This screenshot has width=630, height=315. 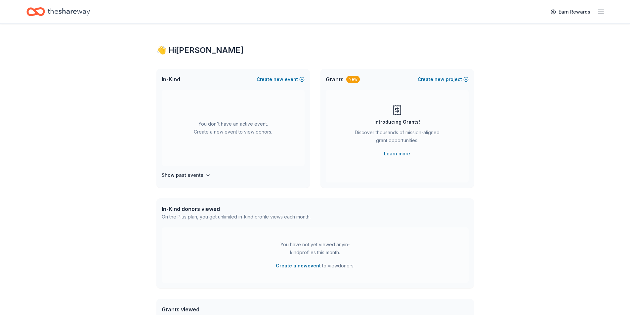 What do you see at coordinates (571, 12) in the screenshot?
I see `a: Earn Rewards` at bounding box center [571, 12].